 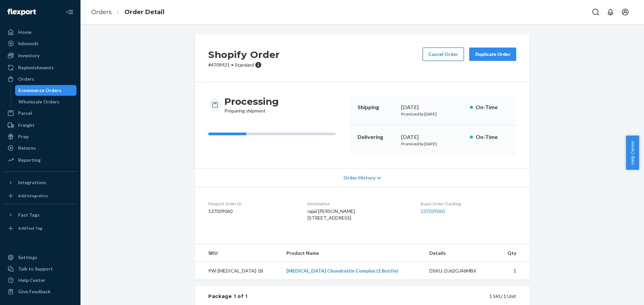 I want to click on button: Give Feedback, so click(x=40, y=292).